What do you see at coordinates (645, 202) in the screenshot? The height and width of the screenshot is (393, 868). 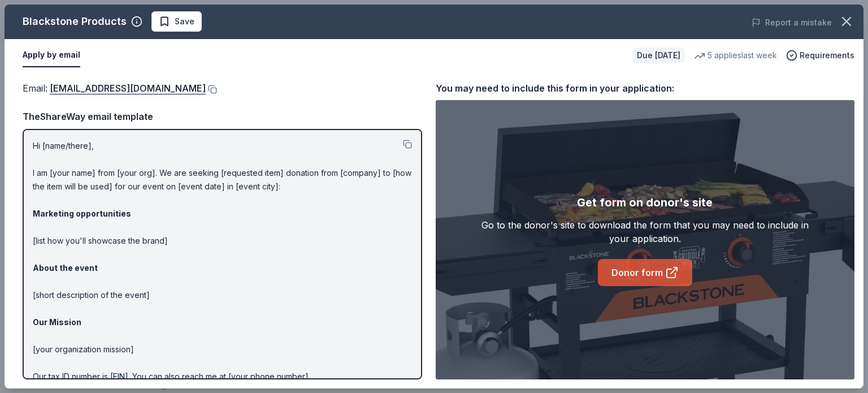 I see `div: Get form on donor's site` at bounding box center [645, 202].